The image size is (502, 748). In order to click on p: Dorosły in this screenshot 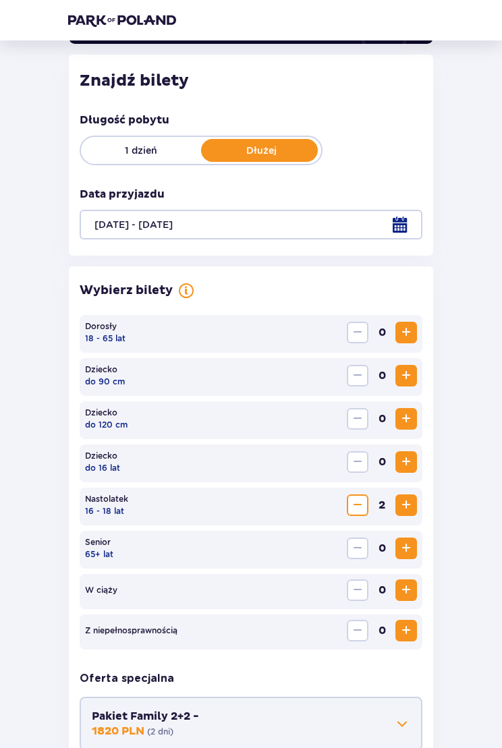, I will do `click(101, 327)`.